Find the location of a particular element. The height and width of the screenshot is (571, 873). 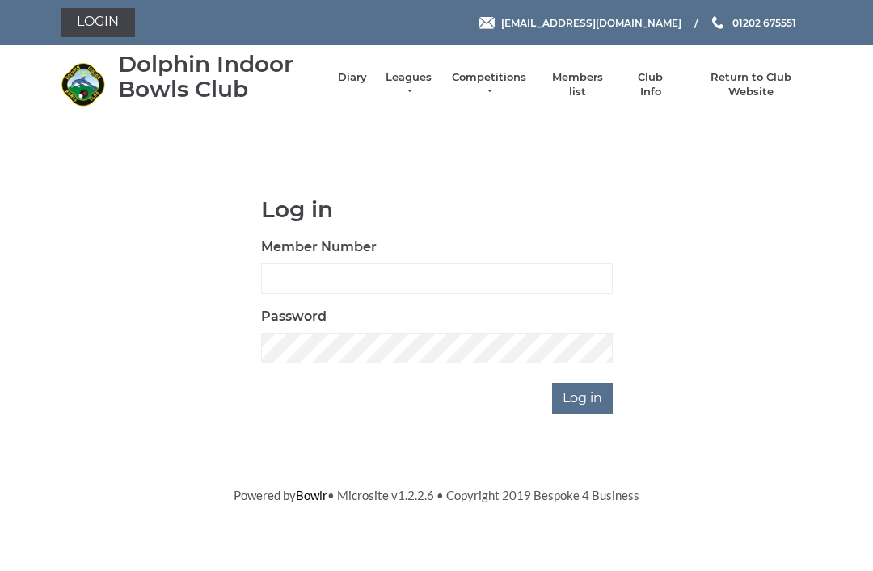

a: Competitions is located at coordinates (489, 85).